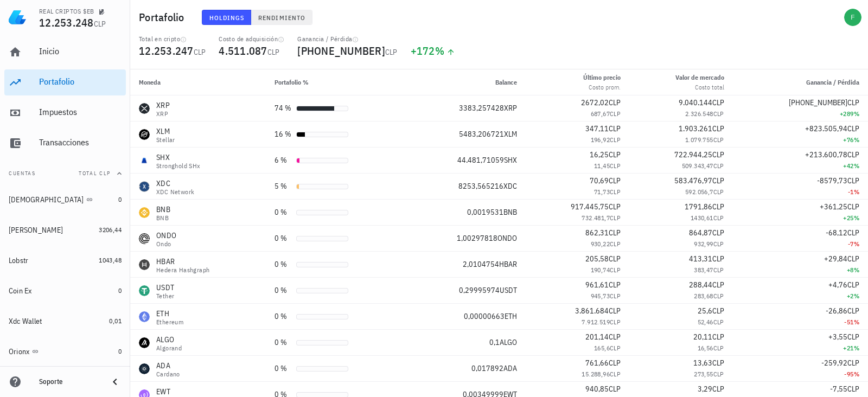  I want to click on div: ETH-icon, so click(145, 316).